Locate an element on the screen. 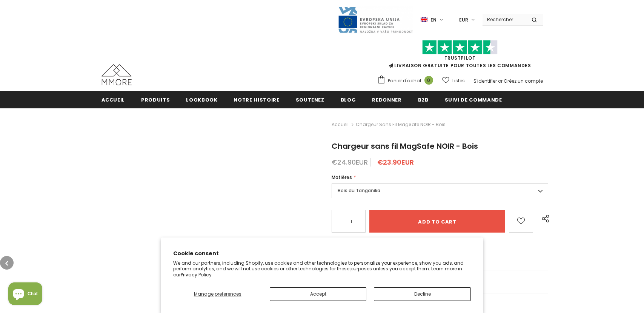 Image resolution: width=644 pixels, height=313 pixels. span: Redonner is located at coordinates (386, 100).